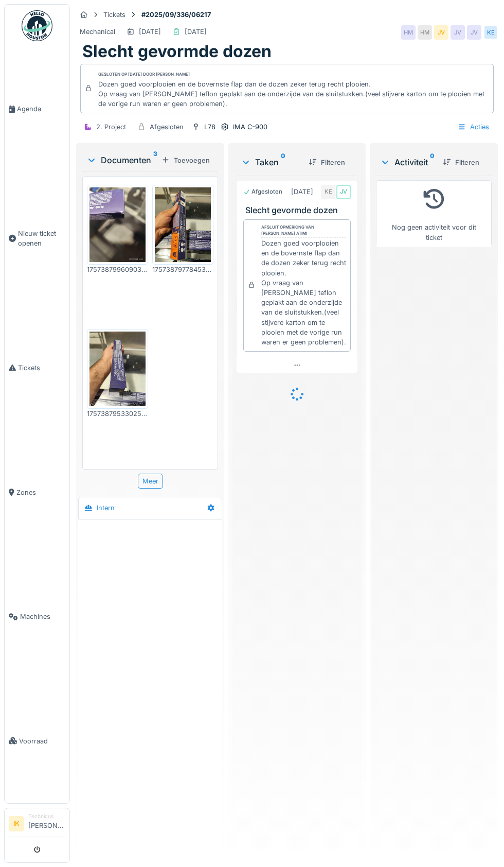 This screenshot has height=867, width=504. What do you see at coordinates (105, 508) in the screenshot?
I see `div: Intern` at bounding box center [105, 508].